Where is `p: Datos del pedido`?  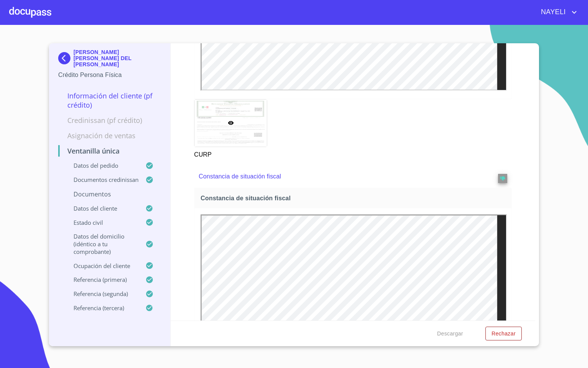 p: Datos del pedido is located at coordinates (102, 165).